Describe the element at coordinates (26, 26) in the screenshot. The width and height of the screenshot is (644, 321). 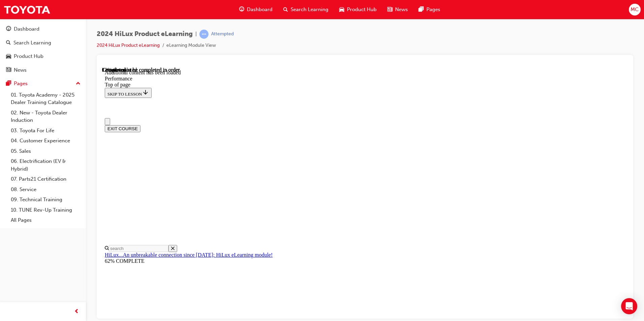
I see `button: SKIP TO LESSON` at that location.